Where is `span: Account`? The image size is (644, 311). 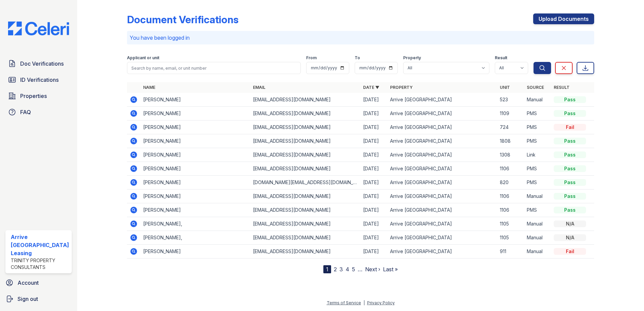
span: Account is located at coordinates (28, 282).